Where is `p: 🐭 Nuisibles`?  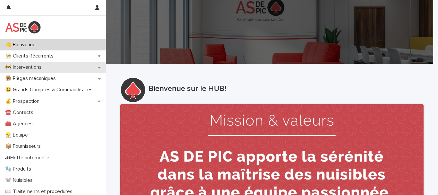
p: 🐭 Nuisibles is located at coordinates (20, 180).